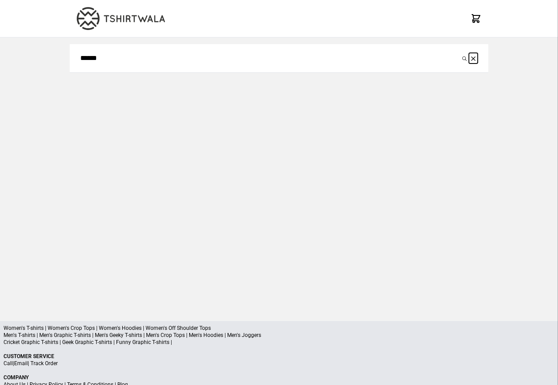 This screenshot has width=558, height=385. What do you see at coordinates (21, 363) in the screenshot?
I see `a: Email` at bounding box center [21, 363].